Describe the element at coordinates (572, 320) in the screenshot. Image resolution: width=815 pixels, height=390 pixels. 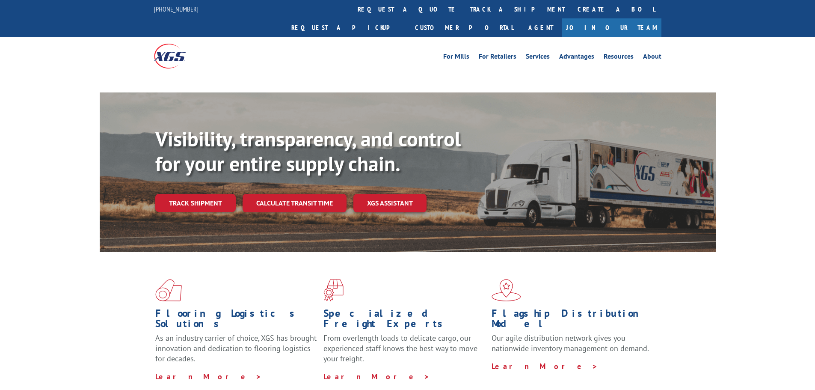
I see `h1: Flagship Distribution Model` at that location.